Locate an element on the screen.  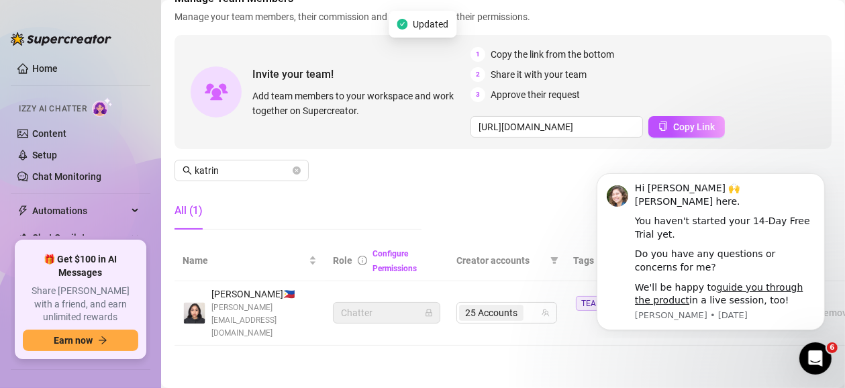
div: You haven't started your 14-Day Free Trial yet. is located at coordinates (148, 66).